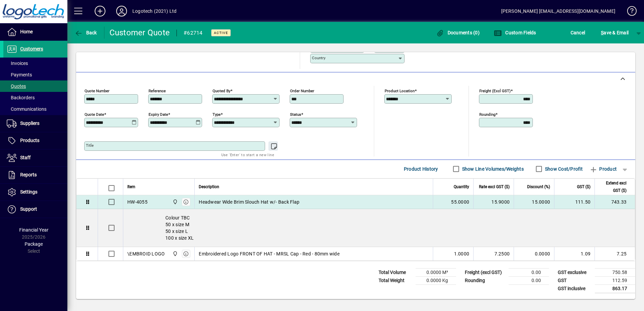  What do you see at coordinates (249, 202) in the screenshot?
I see `span: Headwear Wide Brim Slouch Hat w/- Back Flap` at bounding box center [249, 202].